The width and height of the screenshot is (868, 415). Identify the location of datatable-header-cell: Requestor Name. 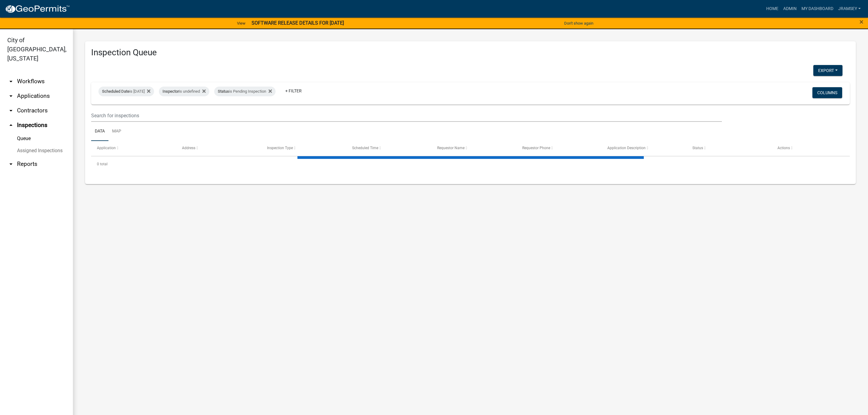
(473, 148).